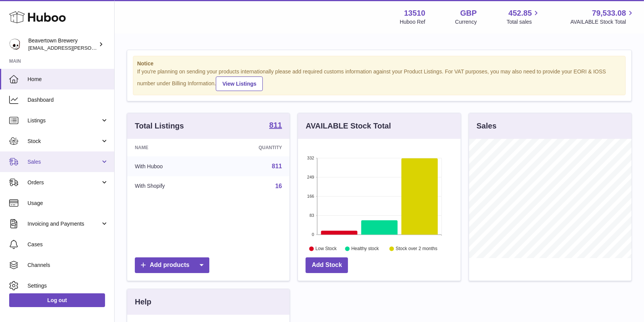 This screenshot has height=322, width=644. What do you see at coordinates (252, 147) in the screenshot?
I see `th: Quantity` at bounding box center [252, 147].